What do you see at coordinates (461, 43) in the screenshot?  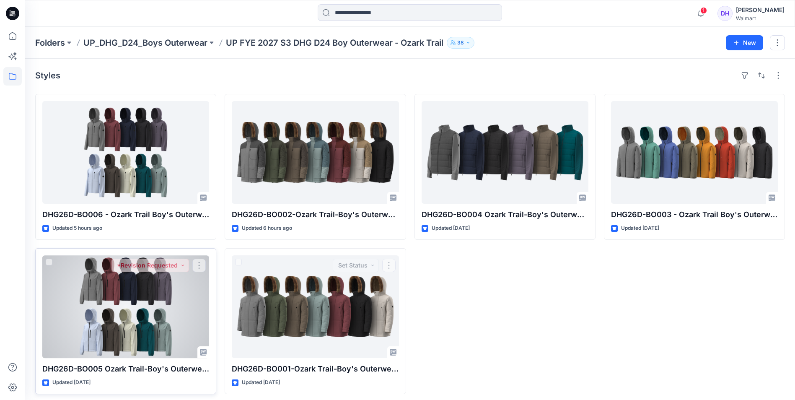 I see `p: 38` at bounding box center [461, 43].